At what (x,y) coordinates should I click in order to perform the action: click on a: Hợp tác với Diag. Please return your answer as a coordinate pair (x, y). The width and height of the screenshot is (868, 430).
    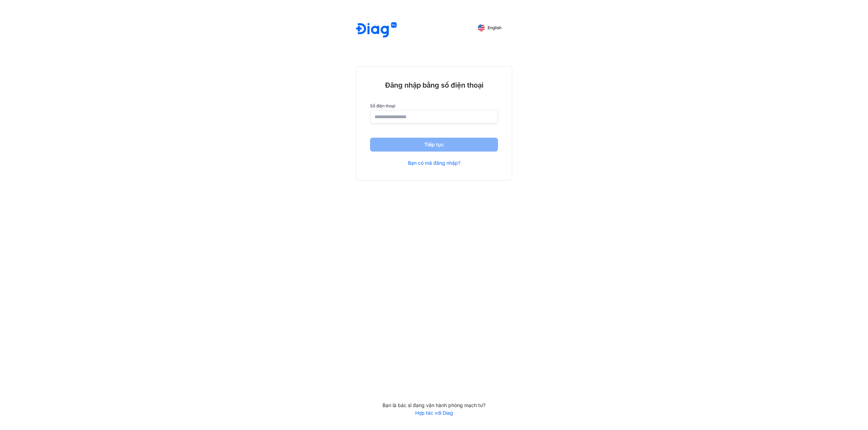
    Looking at the image, I should click on (434, 413).